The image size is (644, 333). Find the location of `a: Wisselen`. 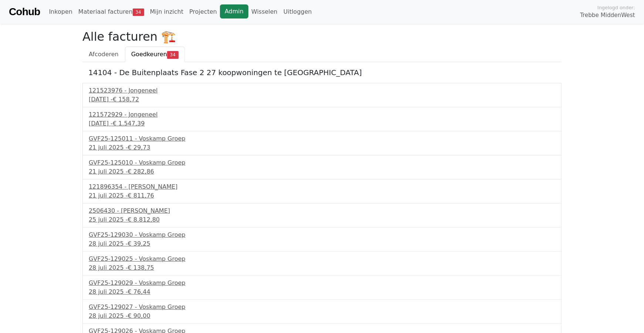

a: Wisselen is located at coordinates (264, 12).